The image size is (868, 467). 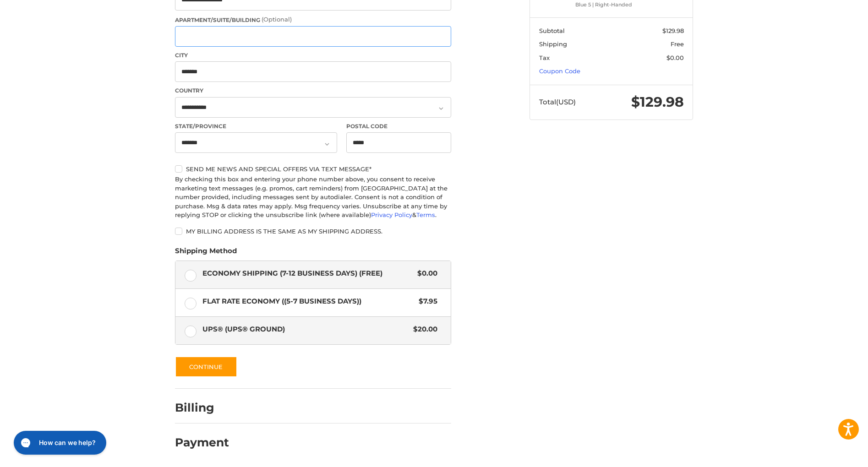 I want to click on a: Privacy Policy, so click(x=392, y=215).